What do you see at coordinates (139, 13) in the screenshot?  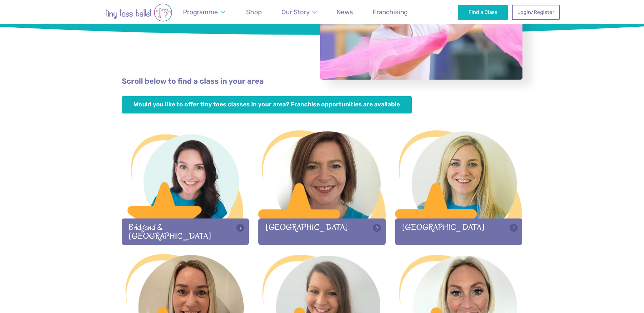 I see `img: tiny toes ballet` at bounding box center [139, 13].